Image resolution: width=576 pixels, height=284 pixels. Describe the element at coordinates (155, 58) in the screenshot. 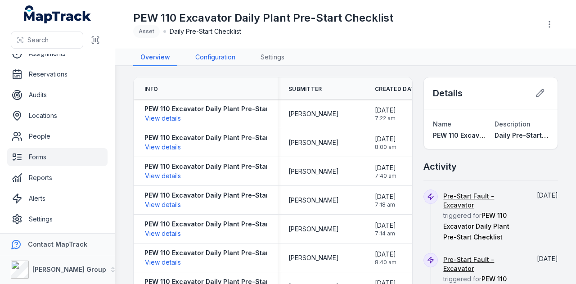

I see `a: Overview` at that location.